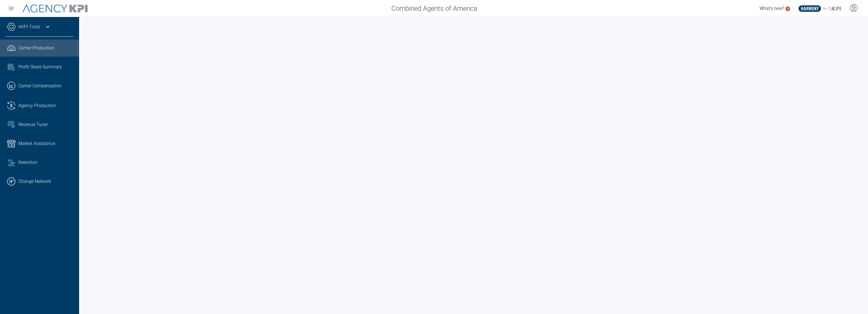  I want to click on div: Retention, so click(46, 163).